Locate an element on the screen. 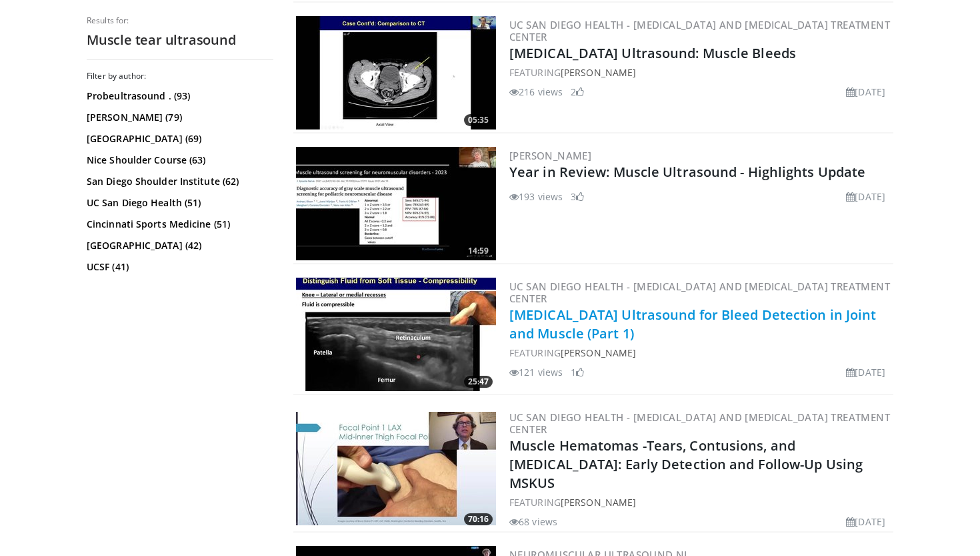 This screenshot has width=980, height=556. a: UC San Diego Health (51) is located at coordinates (178, 203).